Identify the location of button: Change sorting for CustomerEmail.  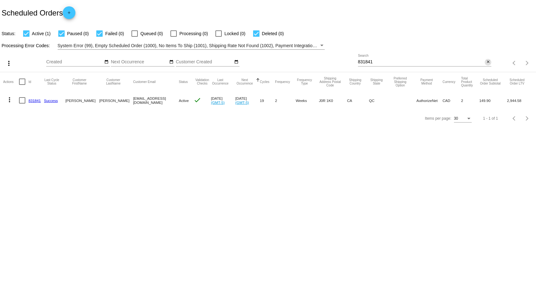
(144, 82).